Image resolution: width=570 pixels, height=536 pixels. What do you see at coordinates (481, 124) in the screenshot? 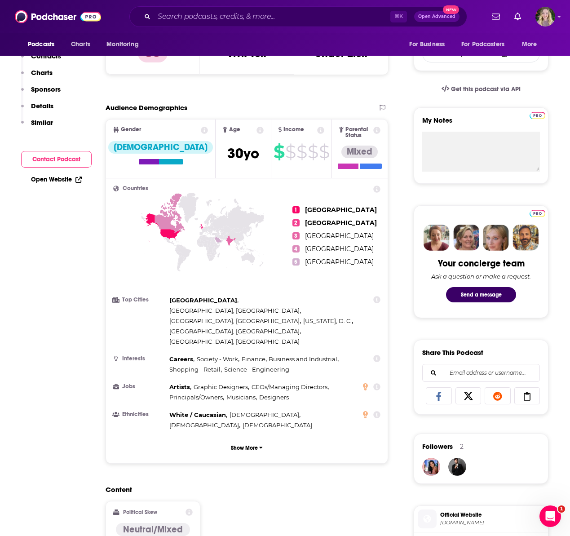
I see `label: My Notes` at bounding box center [481, 124].